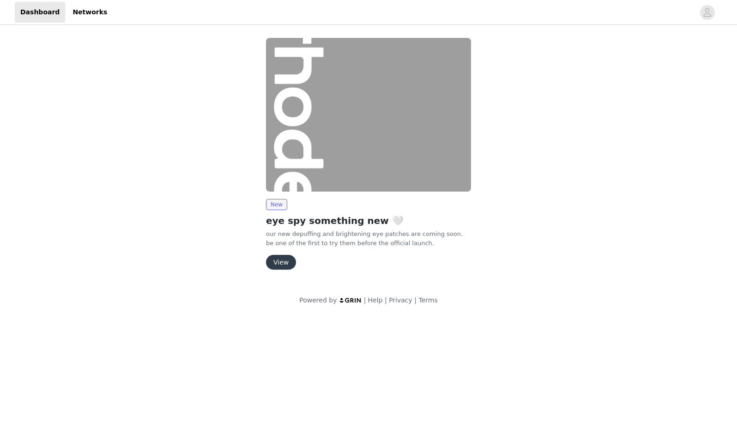  Describe the element at coordinates (707, 12) in the screenshot. I see `div: avatar` at that location.